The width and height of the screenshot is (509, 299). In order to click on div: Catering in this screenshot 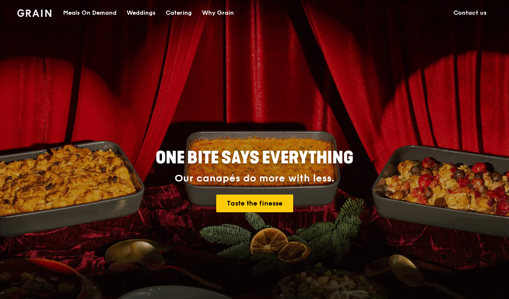, I will do `click(179, 13)`.